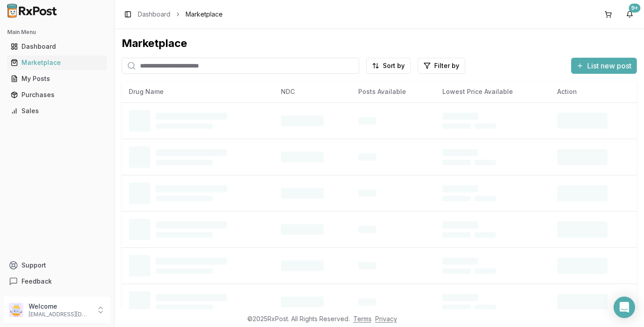 This screenshot has height=327, width=644. What do you see at coordinates (57, 63) in the screenshot?
I see `button: Marketplace` at bounding box center [57, 63].